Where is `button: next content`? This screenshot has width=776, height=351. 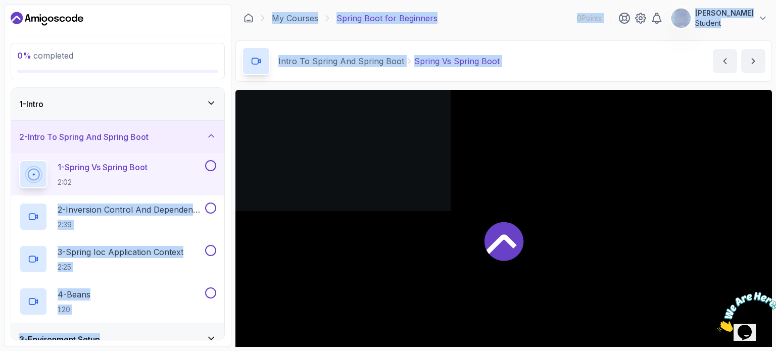 button: next content is located at coordinates (753, 61).